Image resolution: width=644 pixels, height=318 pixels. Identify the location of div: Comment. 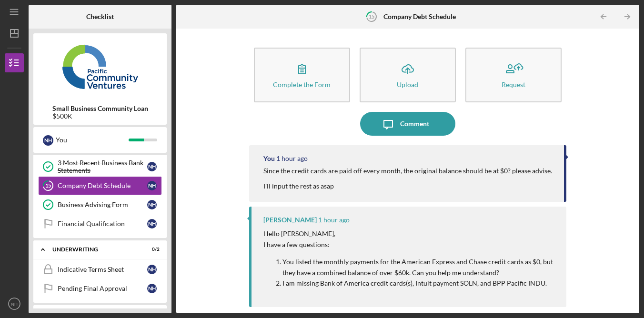
(414, 124).